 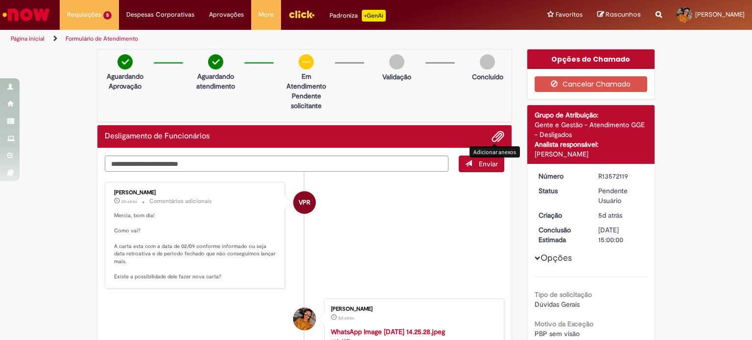 What do you see at coordinates (557, 304) in the screenshot?
I see `span: Dúvidas Gerais` at bounding box center [557, 304].